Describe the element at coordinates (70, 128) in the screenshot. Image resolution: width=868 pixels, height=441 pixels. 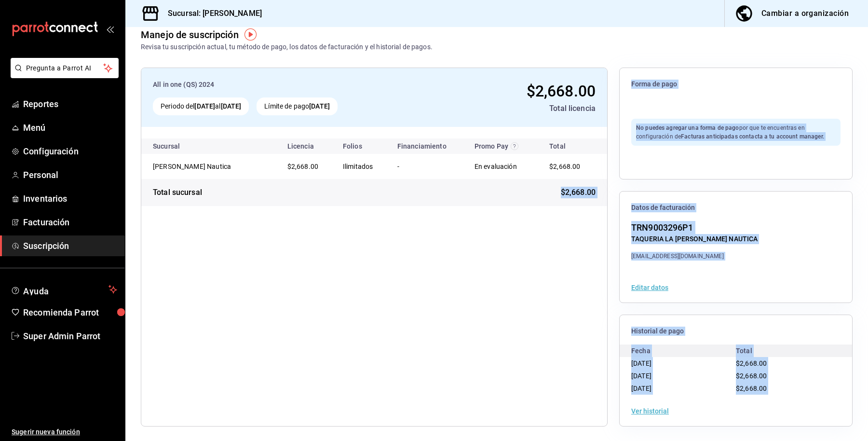
I see `span: Menú` at that location.